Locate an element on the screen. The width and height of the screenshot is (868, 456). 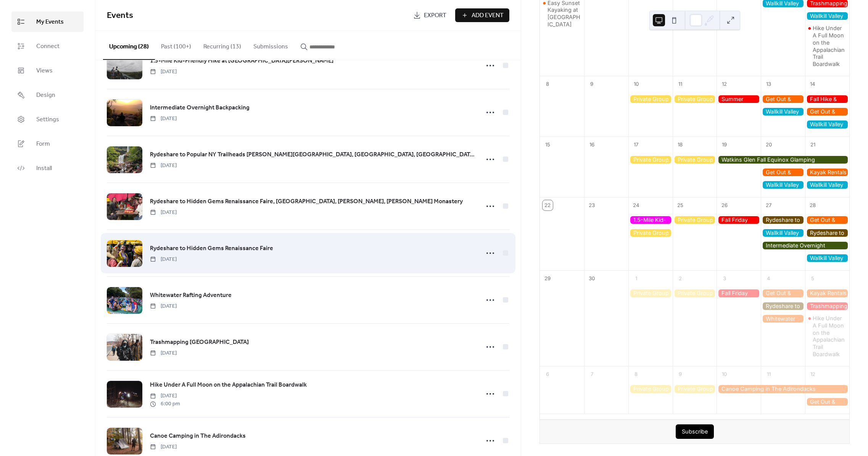
button: Add Event is located at coordinates (482, 15).